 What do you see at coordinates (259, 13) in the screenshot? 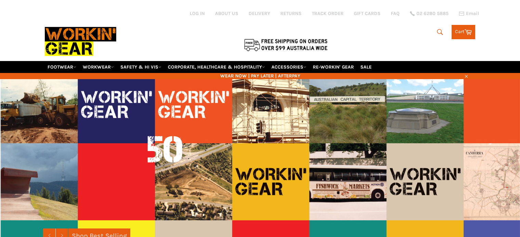
I see `a: DELIVERY` at bounding box center [259, 13].